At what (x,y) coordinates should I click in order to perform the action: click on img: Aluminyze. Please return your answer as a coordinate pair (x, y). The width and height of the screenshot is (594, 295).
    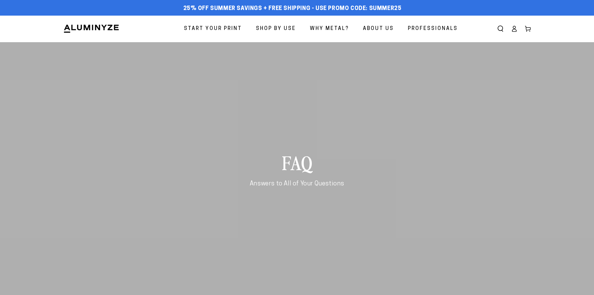
    Looking at the image, I should click on (91, 29).